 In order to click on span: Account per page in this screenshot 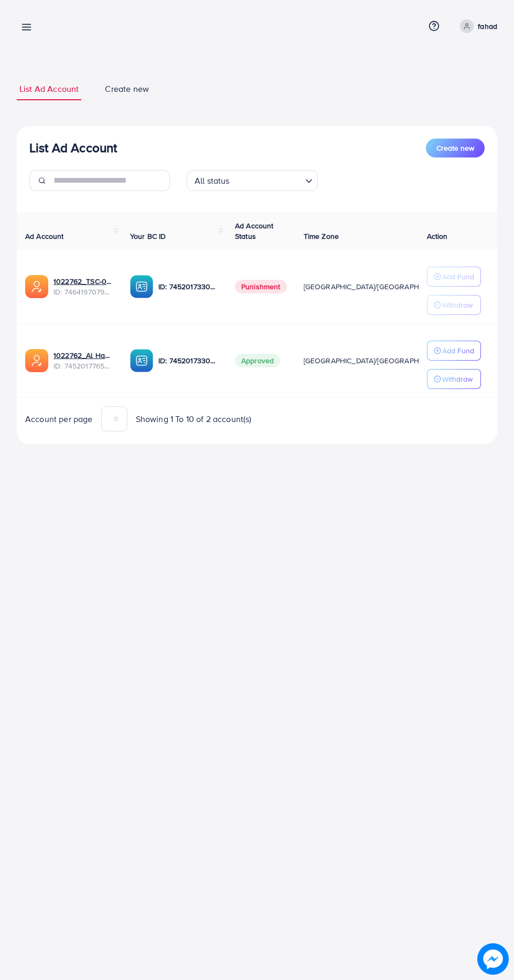, I will do `click(59, 419)`.